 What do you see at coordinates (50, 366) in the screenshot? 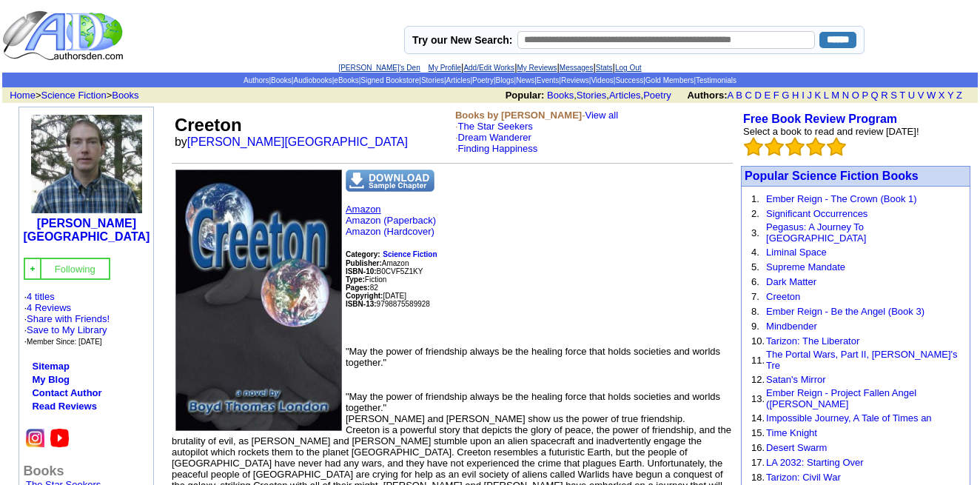
I see `a: Sitemap` at bounding box center [50, 366].